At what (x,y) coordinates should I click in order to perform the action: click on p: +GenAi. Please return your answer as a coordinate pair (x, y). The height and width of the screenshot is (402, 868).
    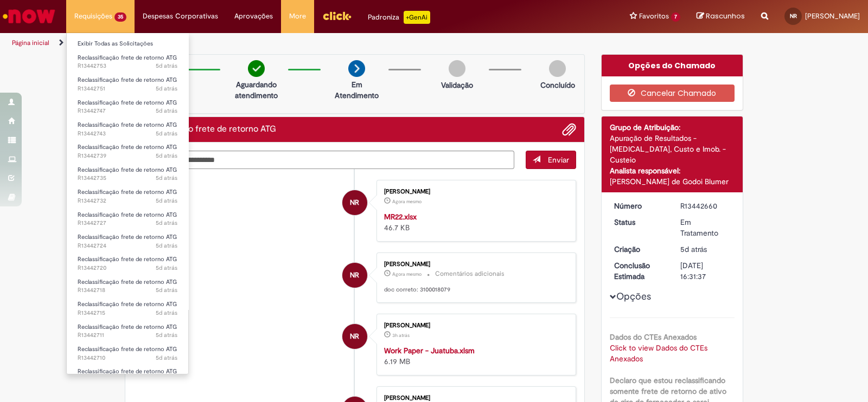
    Looking at the image, I should click on (416, 18).